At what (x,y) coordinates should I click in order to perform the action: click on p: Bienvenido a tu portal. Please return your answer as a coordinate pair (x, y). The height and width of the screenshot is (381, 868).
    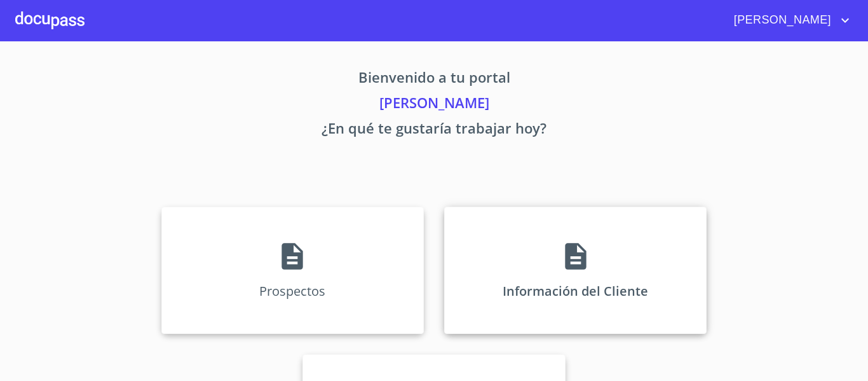
    Looking at the image, I should click on (434, 79).